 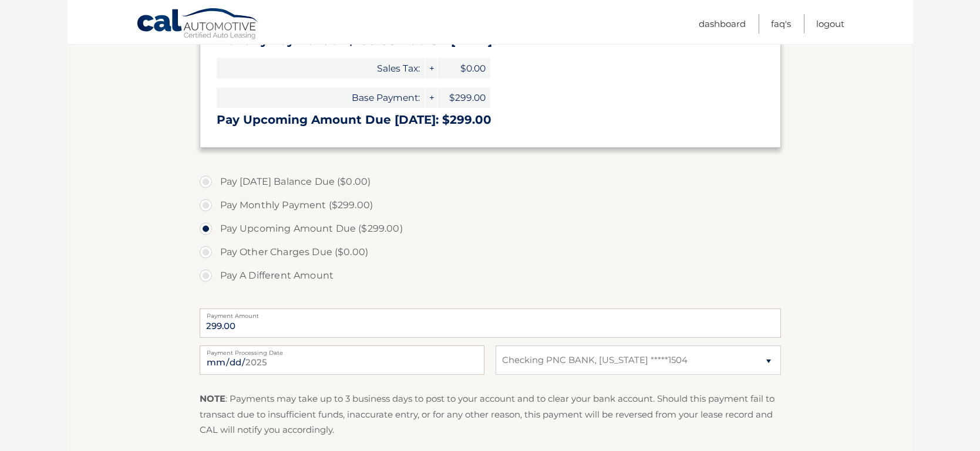 What do you see at coordinates (781, 24) in the screenshot?
I see `a: FAQ's` at bounding box center [781, 24].